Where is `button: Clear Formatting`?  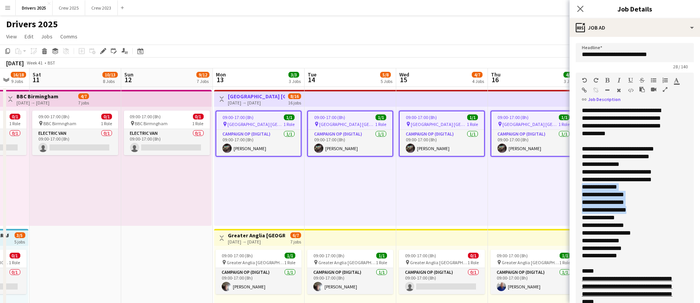 button: Clear Formatting is located at coordinates (619, 90).